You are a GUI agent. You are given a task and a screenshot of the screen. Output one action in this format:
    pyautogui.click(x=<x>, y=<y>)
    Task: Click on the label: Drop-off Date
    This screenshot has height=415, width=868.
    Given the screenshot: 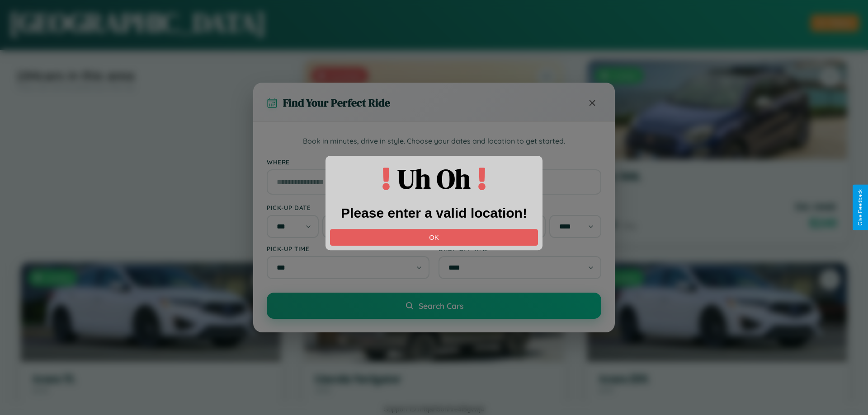 What is the action you would take?
    pyautogui.click(x=520, y=207)
    